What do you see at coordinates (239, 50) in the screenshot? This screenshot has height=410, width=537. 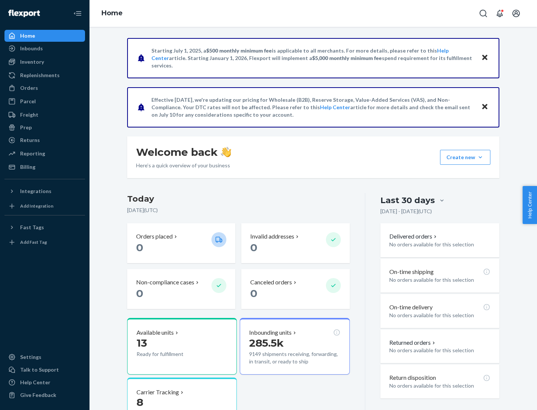 I see `span: $500 monthly minimum fee` at bounding box center [239, 50].